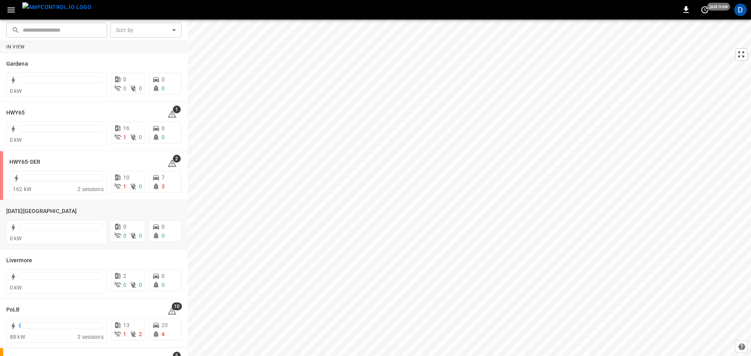  I want to click on span: 3, so click(163, 187).